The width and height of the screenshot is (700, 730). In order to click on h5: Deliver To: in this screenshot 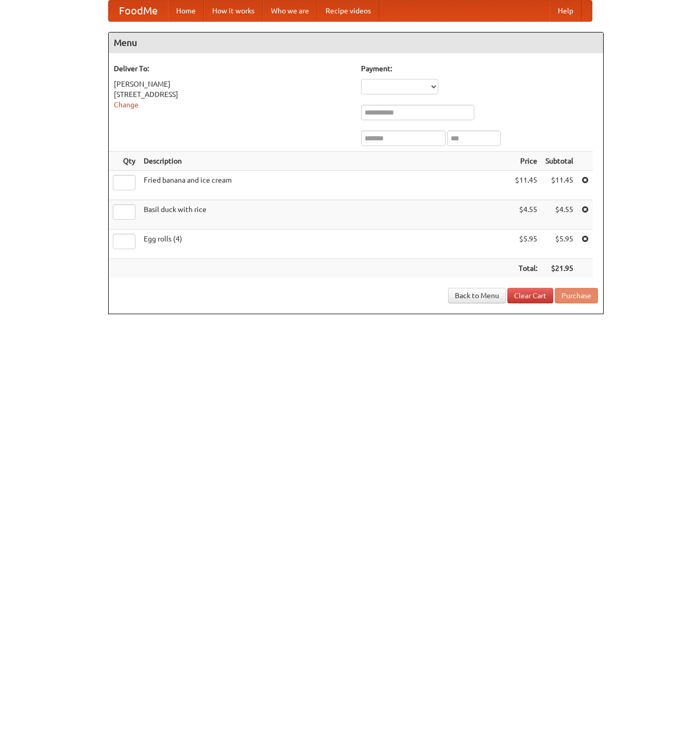, I will do `click(233, 69)`.